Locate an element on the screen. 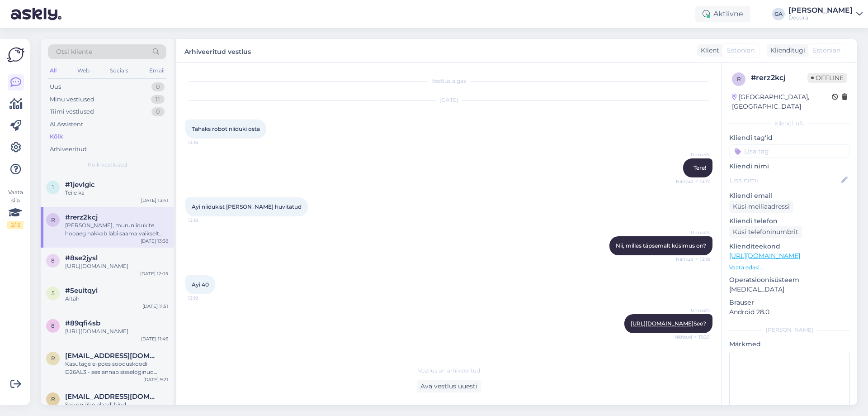 The width and height of the screenshot is (868, 416). div: Email is located at coordinates (157, 71).